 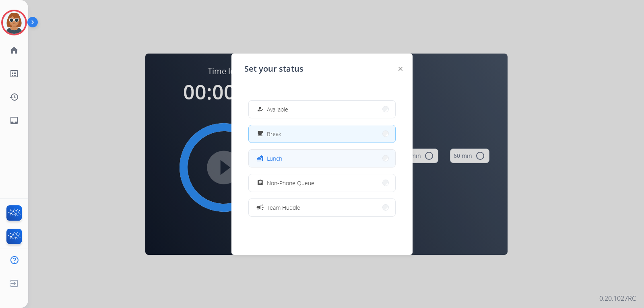 I want to click on mat-icon: fastfood, so click(x=260, y=158).